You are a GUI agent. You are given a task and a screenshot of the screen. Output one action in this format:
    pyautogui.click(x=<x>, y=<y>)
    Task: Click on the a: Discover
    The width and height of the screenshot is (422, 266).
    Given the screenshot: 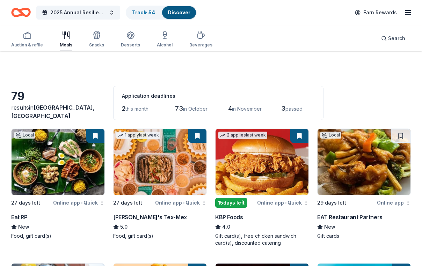 What is the action you would take?
    pyautogui.click(x=179, y=12)
    